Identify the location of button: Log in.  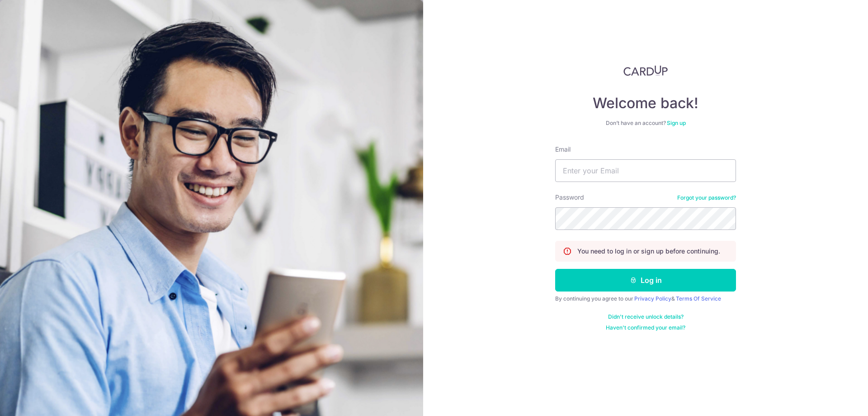
(646, 281).